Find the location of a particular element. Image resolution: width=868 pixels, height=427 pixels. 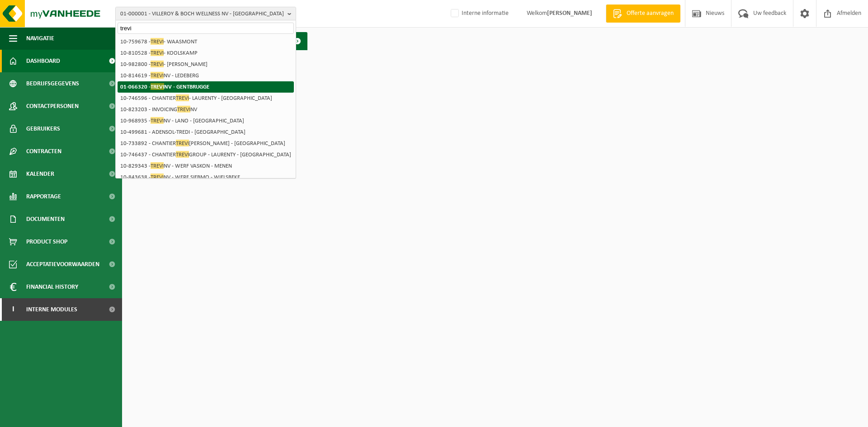

span: Product Shop is located at coordinates (46, 242).